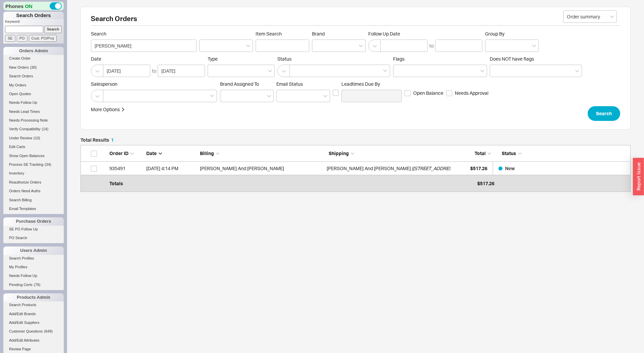 Image resolution: width=644 pixels, height=353 pixels. What do you see at coordinates (356, 20) in the screenshot?
I see `h2: Search Orders` at bounding box center [356, 20].